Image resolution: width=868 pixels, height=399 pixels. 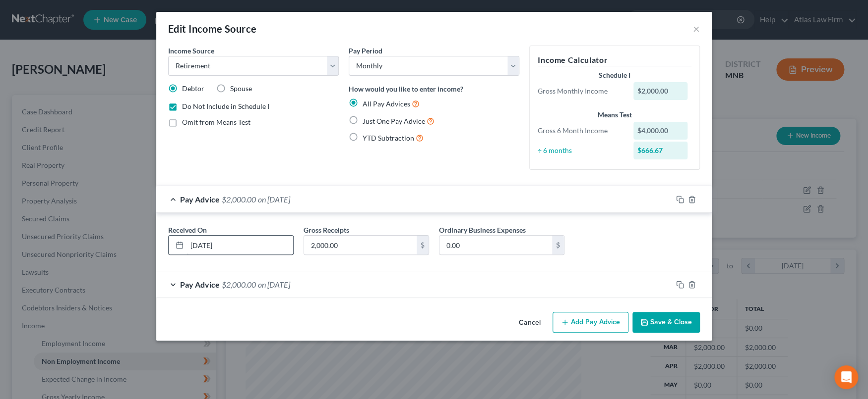 I want to click on span: Spouse, so click(x=241, y=88).